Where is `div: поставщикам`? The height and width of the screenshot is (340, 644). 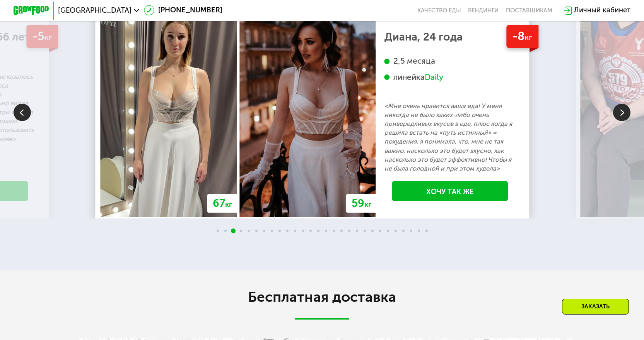
div: поставщикам is located at coordinates (529, 11).